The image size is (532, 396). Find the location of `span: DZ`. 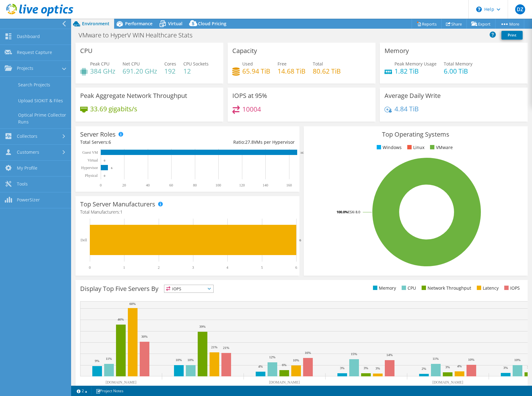

span: DZ is located at coordinates (520, 9).